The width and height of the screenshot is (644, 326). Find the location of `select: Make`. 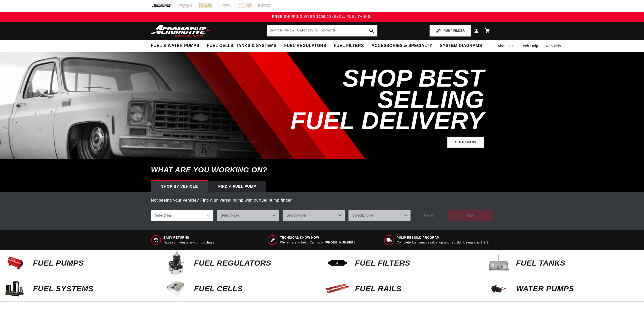

select: Make is located at coordinates (248, 215).